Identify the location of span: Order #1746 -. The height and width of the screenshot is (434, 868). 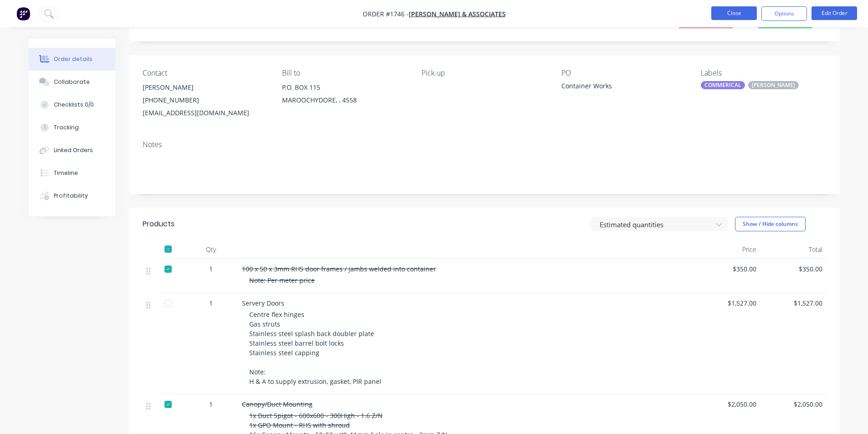
(386, 14).